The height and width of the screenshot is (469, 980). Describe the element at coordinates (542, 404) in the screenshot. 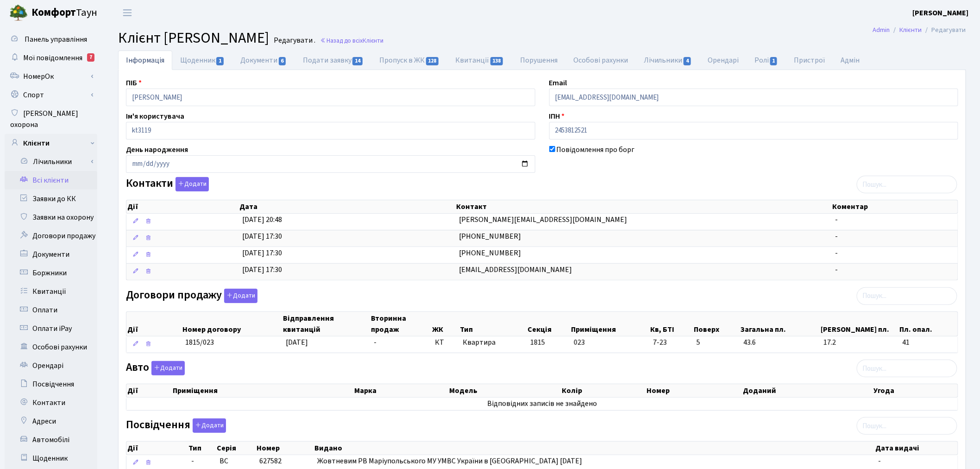

I see `td: Відповідних записів не знайдено` at that location.